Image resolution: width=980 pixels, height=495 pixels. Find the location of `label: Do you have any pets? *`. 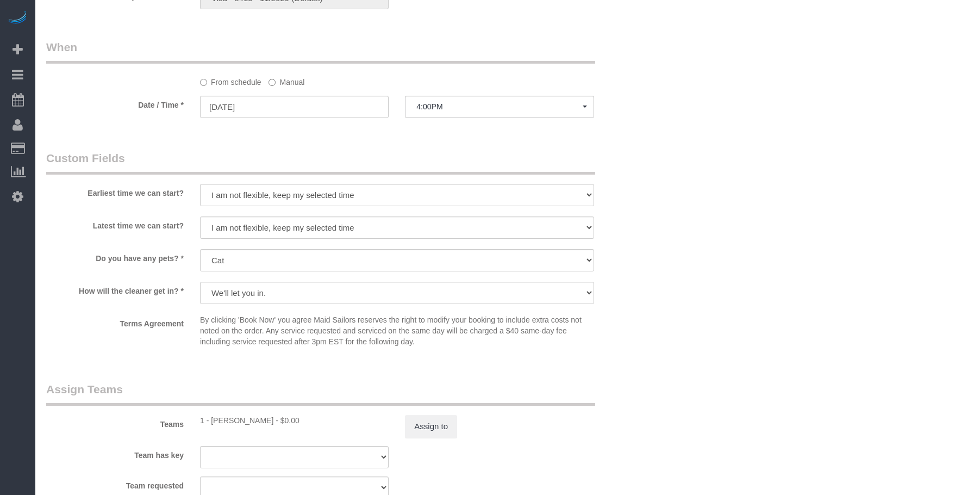

label: Do you have any pets? * is located at coordinates (115, 256).